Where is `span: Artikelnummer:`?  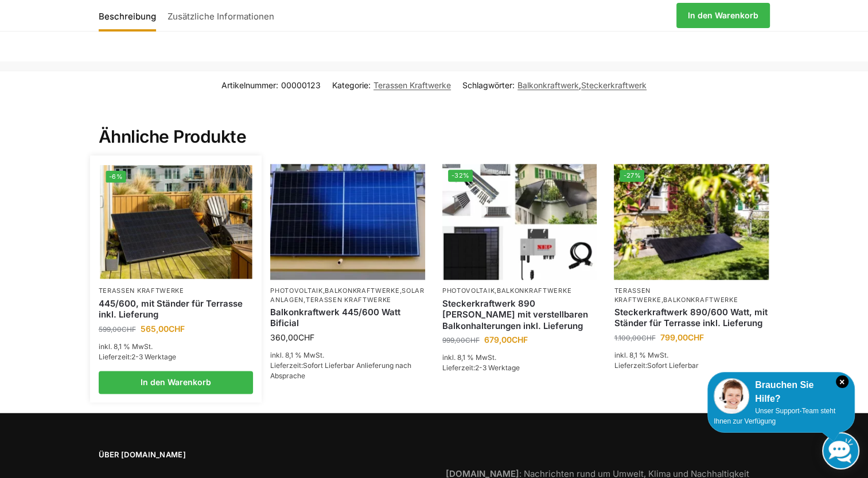
span: Artikelnummer: is located at coordinates (270, 85).